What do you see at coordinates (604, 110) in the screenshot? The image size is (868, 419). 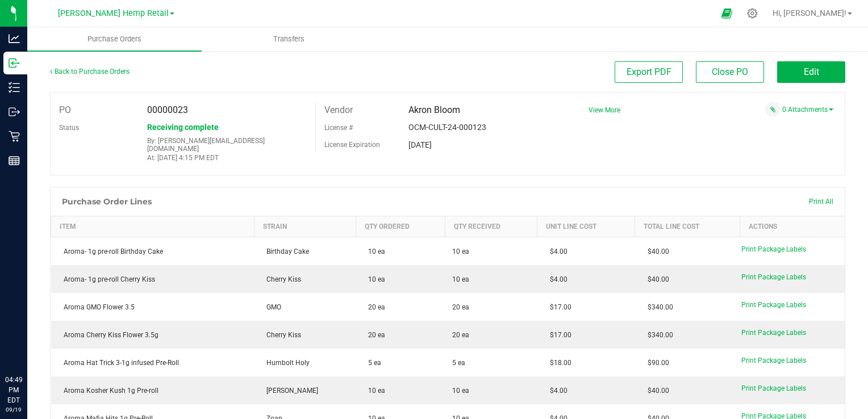 I see `span: View More` at bounding box center [604, 110].